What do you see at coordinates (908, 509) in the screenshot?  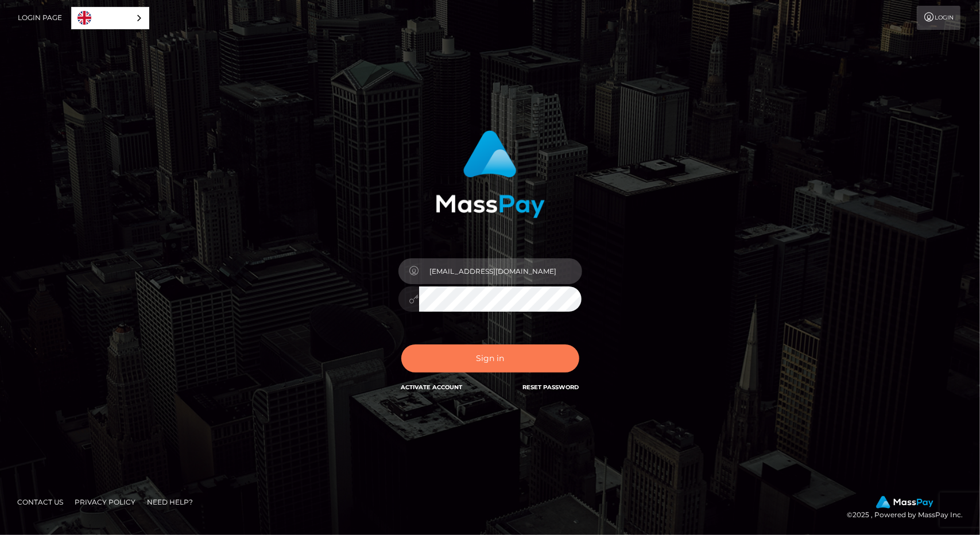 I see `div: © 2025 , Powered by MassPay Inc.` at bounding box center [908, 509].